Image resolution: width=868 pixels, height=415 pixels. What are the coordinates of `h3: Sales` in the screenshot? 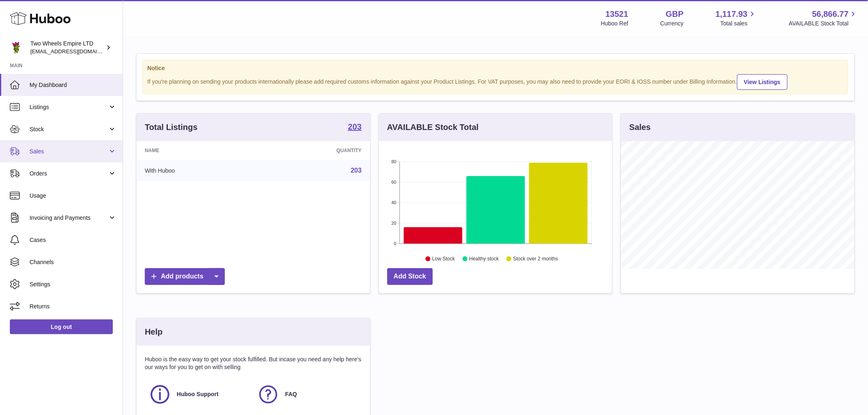 It's located at (640, 127).